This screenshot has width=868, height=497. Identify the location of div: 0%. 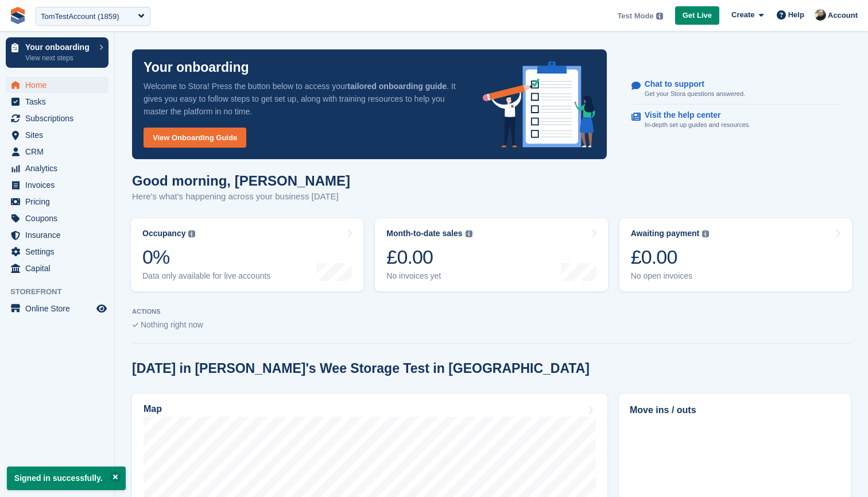
(206, 257).